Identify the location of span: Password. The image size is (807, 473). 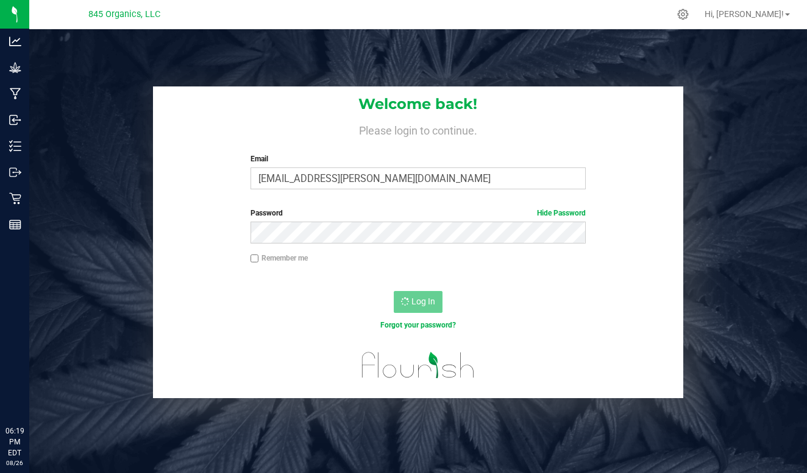
(266, 213).